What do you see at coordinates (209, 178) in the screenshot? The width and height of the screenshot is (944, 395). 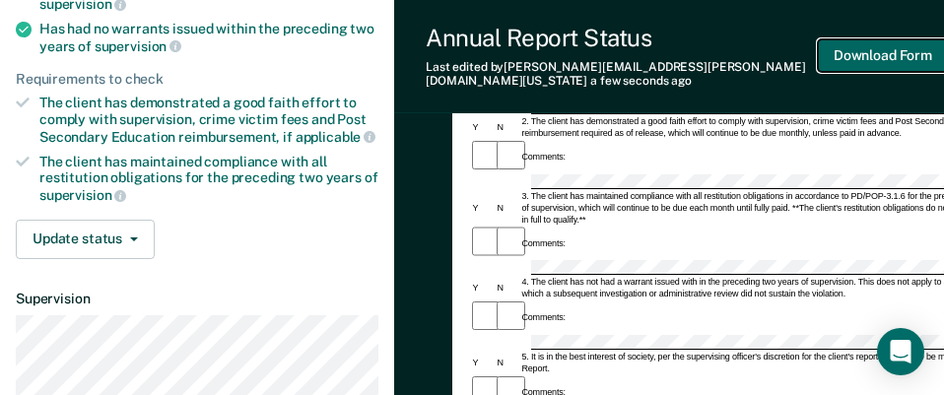 I see `div: The client has maintained compliance with all restitution obligations for the preceding two years of` at bounding box center [209, 178].